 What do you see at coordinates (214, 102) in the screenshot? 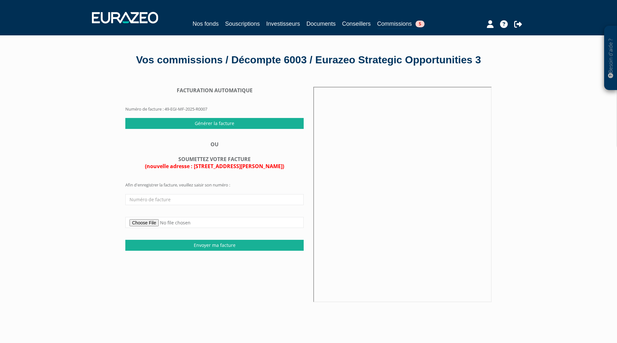
I see `form: Numéro de facture : 49-EGI-MF-2025-R0007` at bounding box center [214, 102].